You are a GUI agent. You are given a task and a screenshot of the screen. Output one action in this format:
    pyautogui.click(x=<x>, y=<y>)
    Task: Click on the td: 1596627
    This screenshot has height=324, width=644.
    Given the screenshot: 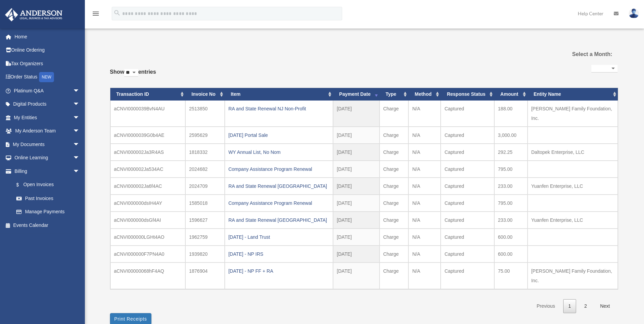 What is the action you would take?
    pyautogui.click(x=205, y=220)
    